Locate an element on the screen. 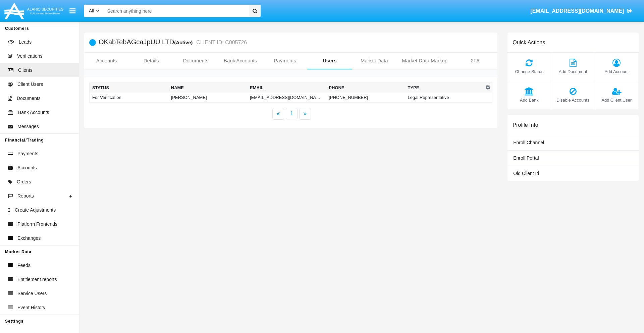 The height and width of the screenshot is (333, 644). input: Search is located at coordinates (176, 11).